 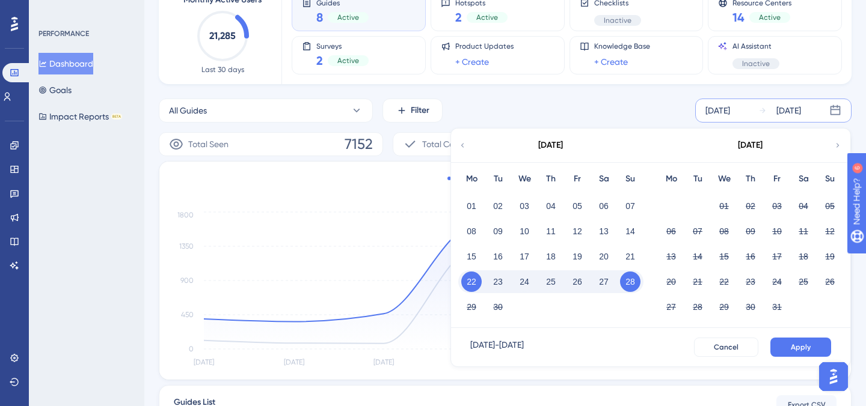 What do you see at coordinates (85, 11) in the screenshot?
I see `div: 6` at bounding box center [85, 11].